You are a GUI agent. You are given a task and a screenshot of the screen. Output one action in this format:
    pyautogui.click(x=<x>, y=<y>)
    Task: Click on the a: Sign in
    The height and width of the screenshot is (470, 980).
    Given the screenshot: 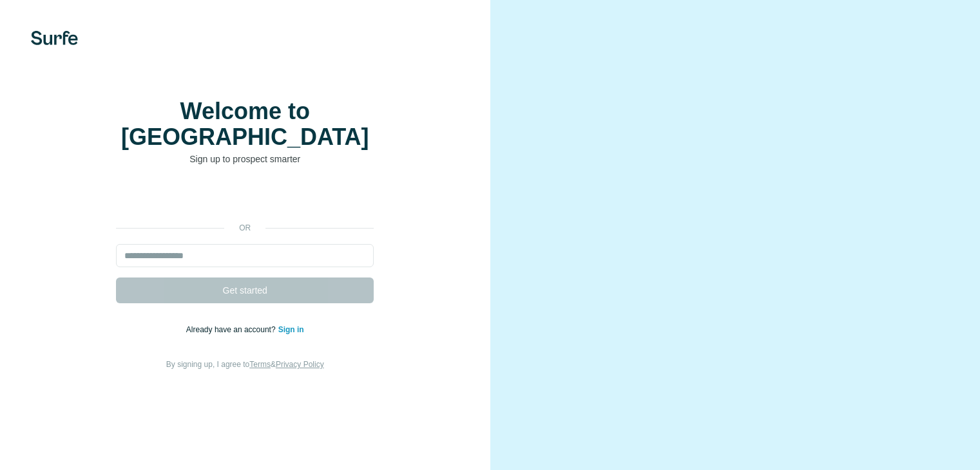 What is the action you would take?
    pyautogui.click(x=292, y=330)
    